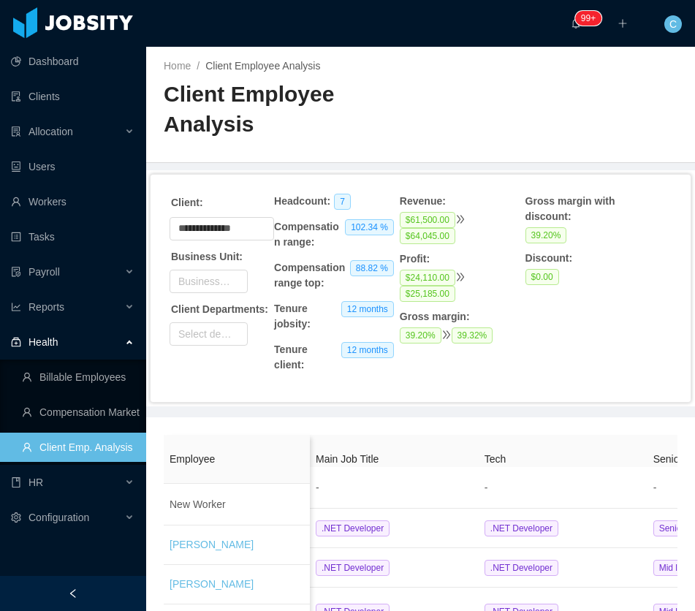 This screenshot has width=695, height=611. I want to click on span: $25,185.00, so click(427, 294).